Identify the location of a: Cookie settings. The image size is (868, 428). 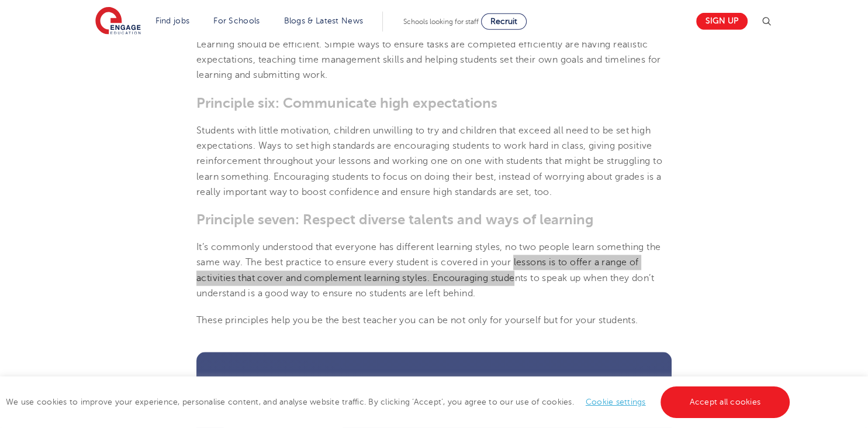
(615, 402).